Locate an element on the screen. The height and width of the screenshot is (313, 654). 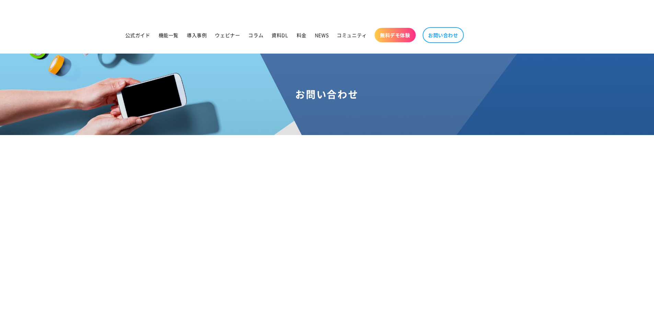
a: 機能一覧 is located at coordinates (169, 35).